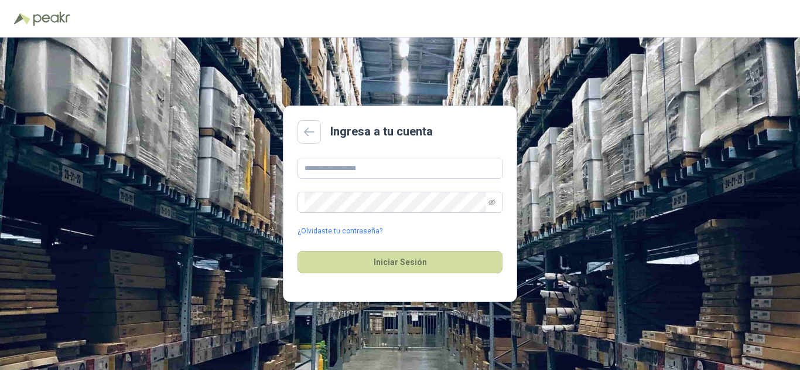 This screenshot has width=800, height=370. I want to click on button: Iniciar Sesión, so click(400, 262).